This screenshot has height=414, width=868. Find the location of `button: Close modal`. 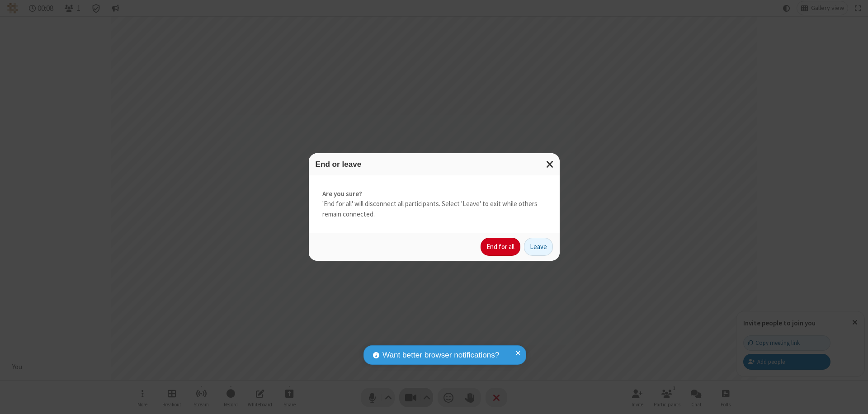

button: Close modal is located at coordinates (550, 164).